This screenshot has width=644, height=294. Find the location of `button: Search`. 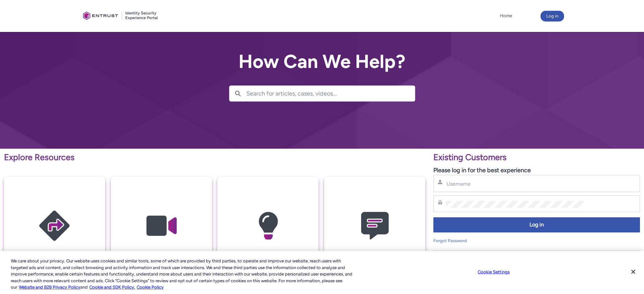

button: Search is located at coordinates (238, 93).